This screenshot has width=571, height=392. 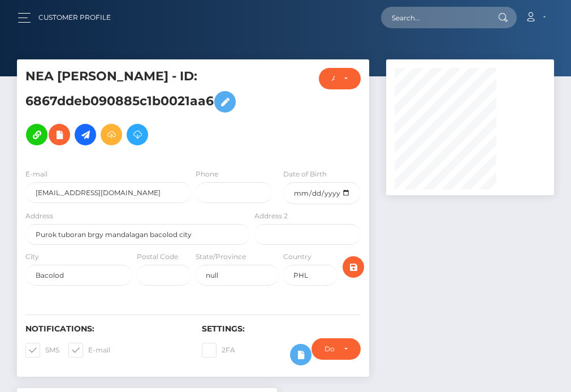 I want to click on label: Address, so click(x=39, y=216).